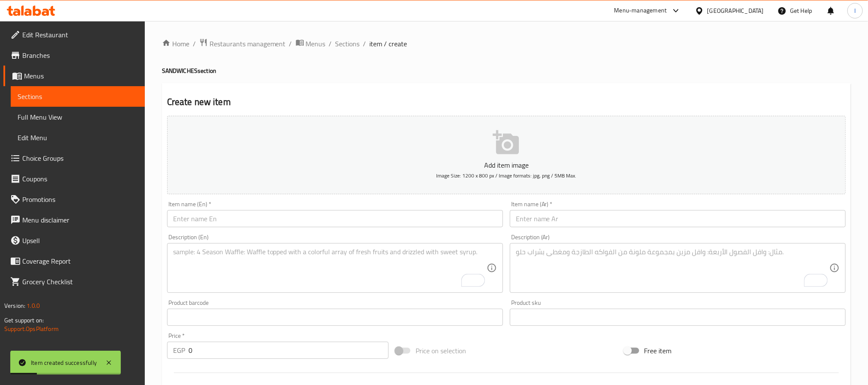 The image size is (868, 385). Describe the element at coordinates (179, 350) in the screenshot. I see `p: EGP` at that location.